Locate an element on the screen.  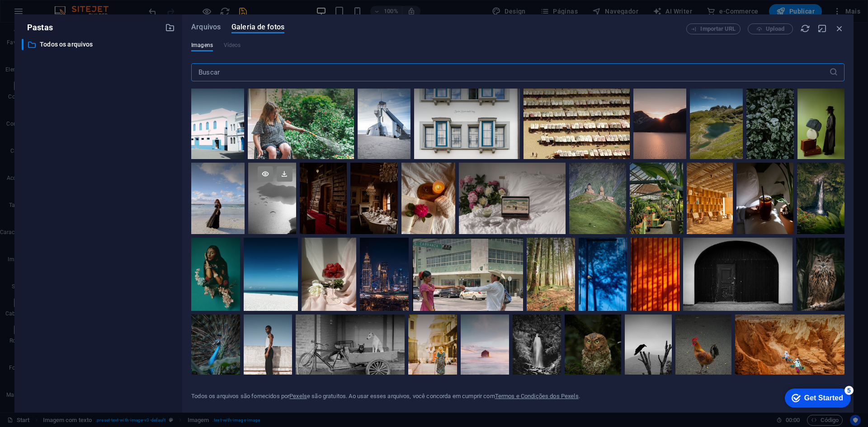
span: Imagens is located at coordinates (202, 45).